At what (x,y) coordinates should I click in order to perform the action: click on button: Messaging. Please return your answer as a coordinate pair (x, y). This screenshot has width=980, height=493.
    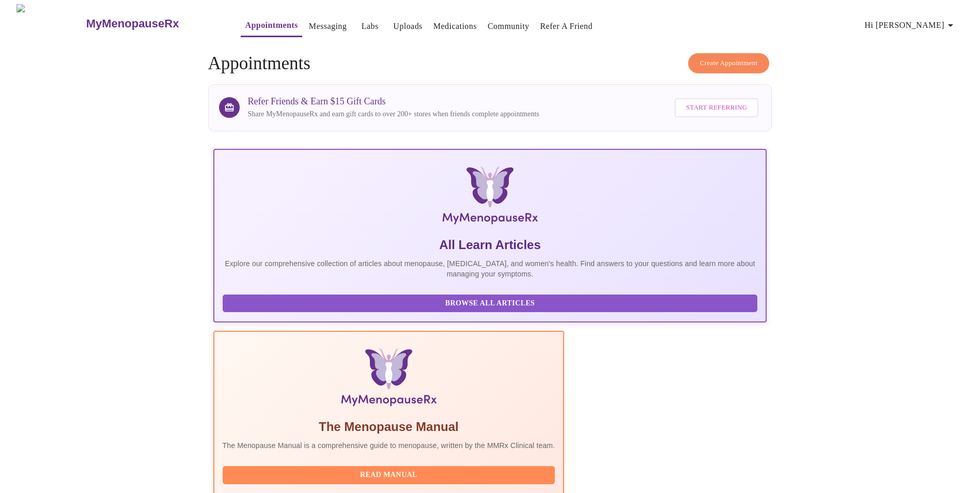
    Looking at the image, I should click on (327, 26).